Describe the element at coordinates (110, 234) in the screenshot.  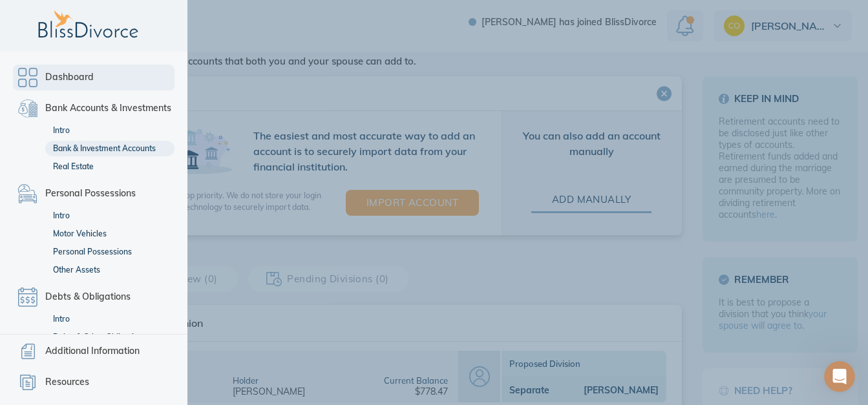
I see `a: Motor Vehicles` at that location.